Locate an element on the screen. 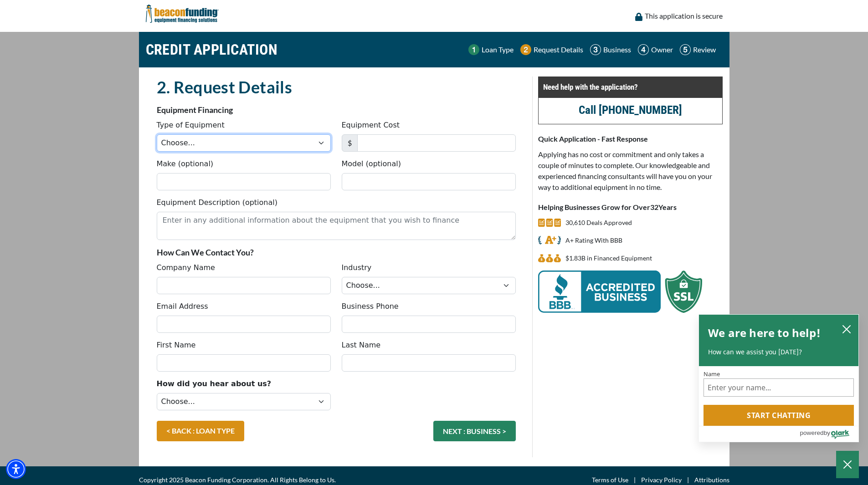 Image resolution: width=868 pixels, height=485 pixels. button: Start chatting is located at coordinates (779, 415).